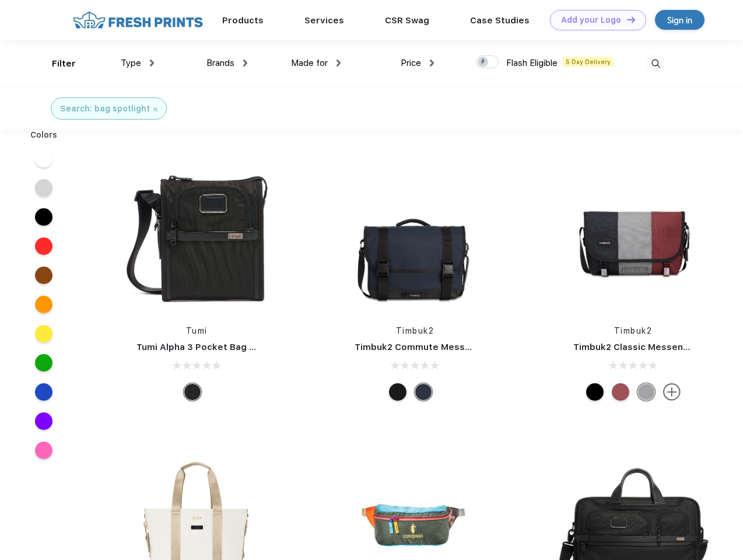  What do you see at coordinates (587, 62) in the screenshot?
I see `span: 5 Day Delivery` at bounding box center [587, 62].